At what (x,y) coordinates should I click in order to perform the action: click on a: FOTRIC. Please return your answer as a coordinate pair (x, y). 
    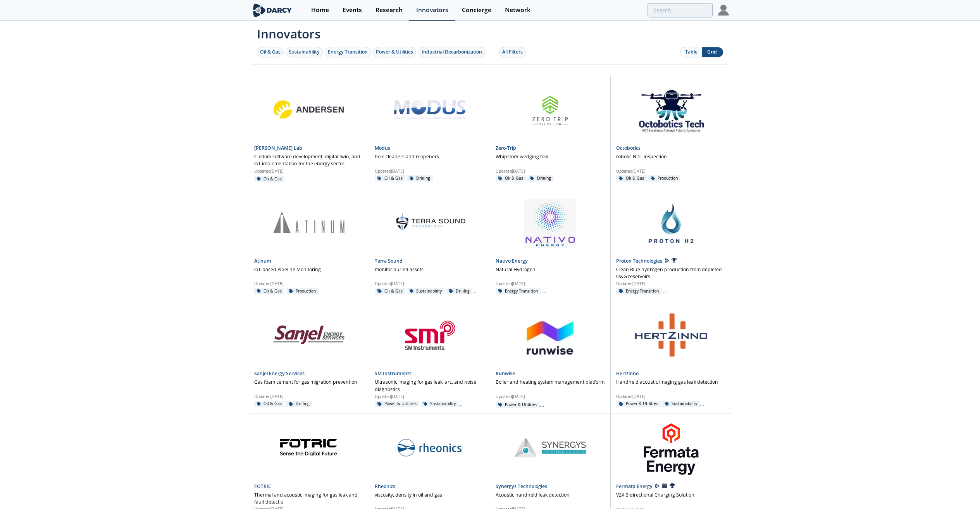
    Looking at the image, I should click on (263, 486).